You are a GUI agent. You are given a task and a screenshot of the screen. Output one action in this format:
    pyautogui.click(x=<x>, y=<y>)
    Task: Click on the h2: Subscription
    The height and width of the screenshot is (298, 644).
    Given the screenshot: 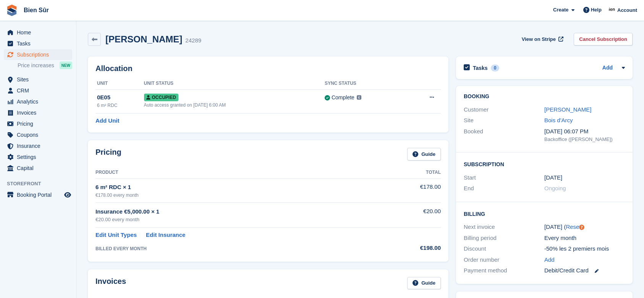 What is the action you would take?
    pyautogui.click(x=544, y=164)
    